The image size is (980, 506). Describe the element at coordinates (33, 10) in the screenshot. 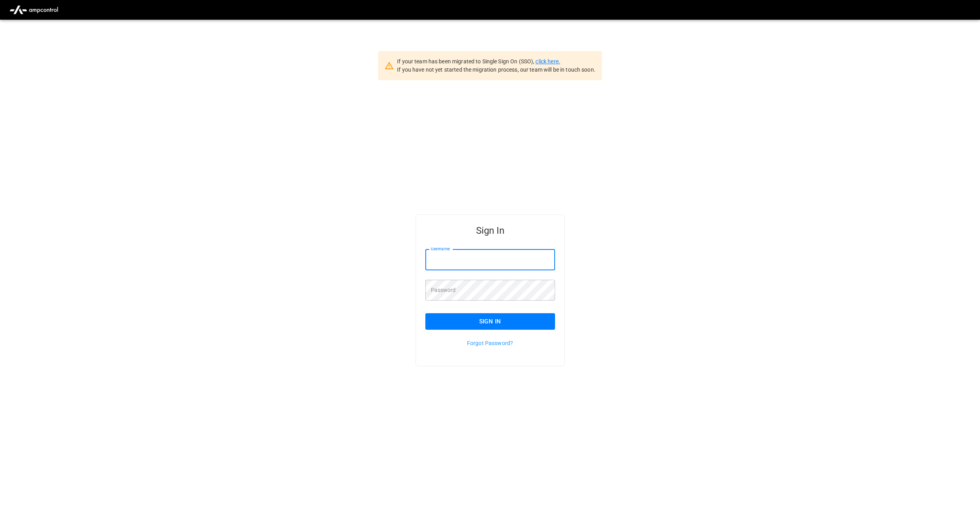

I see `img: ampcontrol.io logo` at that location.